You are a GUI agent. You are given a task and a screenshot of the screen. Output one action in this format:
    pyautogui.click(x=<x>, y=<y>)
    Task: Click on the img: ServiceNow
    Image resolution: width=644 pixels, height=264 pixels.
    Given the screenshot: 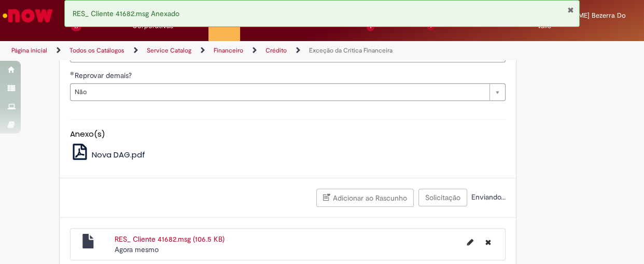 What is the action you would take?
    pyautogui.click(x=27, y=15)
    